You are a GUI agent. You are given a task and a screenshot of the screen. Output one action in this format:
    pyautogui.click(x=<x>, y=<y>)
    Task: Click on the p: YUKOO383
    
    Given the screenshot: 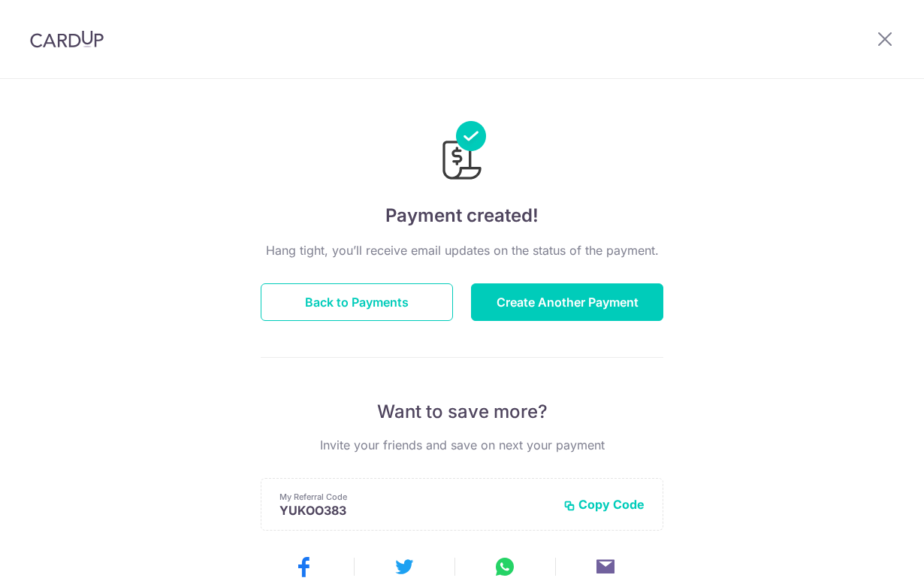 What is the action you would take?
    pyautogui.click(x=415, y=511)
    